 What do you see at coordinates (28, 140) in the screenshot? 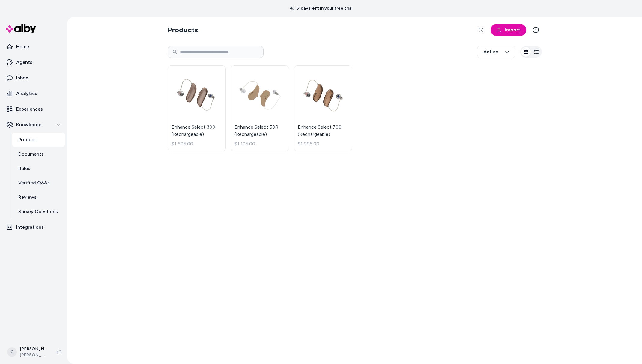
I see `p: Products` at bounding box center [28, 140].